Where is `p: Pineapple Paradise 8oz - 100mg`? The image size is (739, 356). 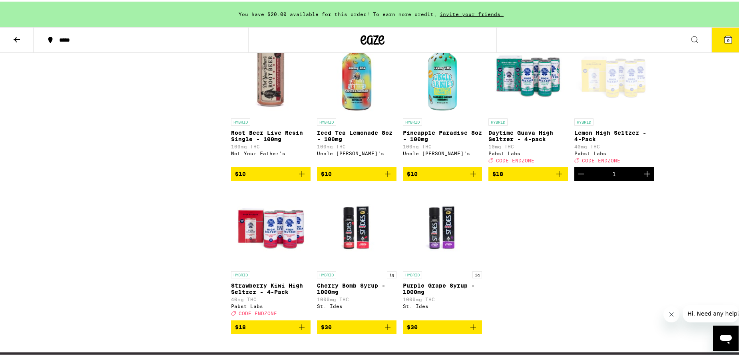 p: Pineapple Paradise 8oz - 100mg is located at coordinates (442, 134).